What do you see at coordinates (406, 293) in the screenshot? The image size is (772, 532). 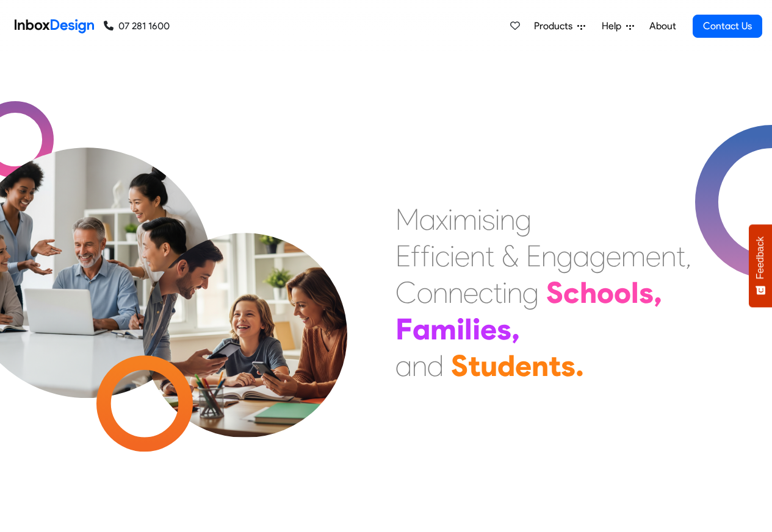 I see `div: C` at bounding box center [406, 293].